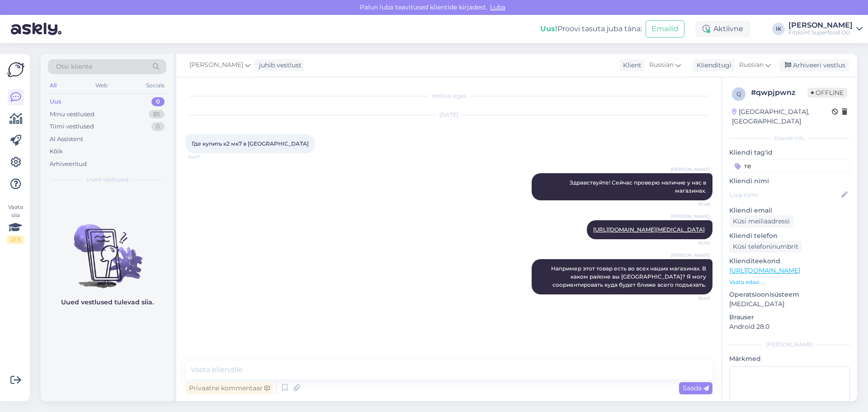 This screenshot has width=868, height=412. I want to click on span: Luba, so click(498, 7).